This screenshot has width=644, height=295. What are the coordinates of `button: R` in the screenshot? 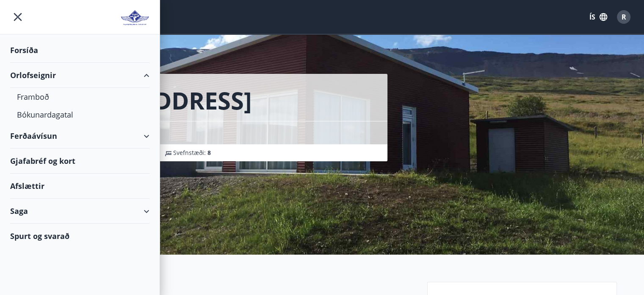 It's located at (624, 17).